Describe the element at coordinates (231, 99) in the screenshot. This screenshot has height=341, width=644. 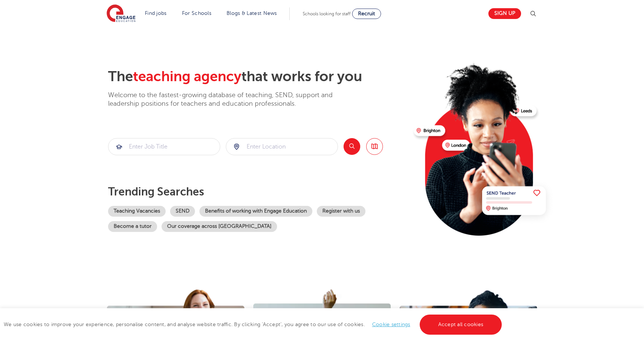
I see `p: Welcome to the fastest-growing database of teaching, SEND, support and leadership positions for t...` at that location.